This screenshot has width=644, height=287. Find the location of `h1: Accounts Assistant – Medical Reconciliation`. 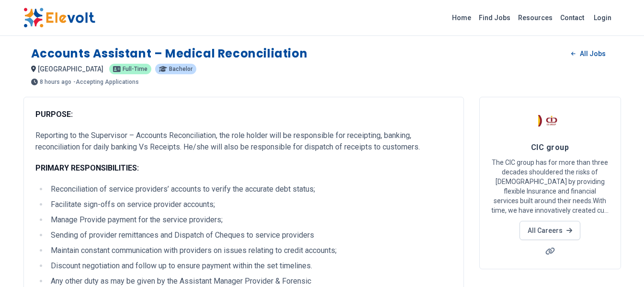

h1: Accounts Assistant – Medical Reconciliation is located at coordinates (170, 53).